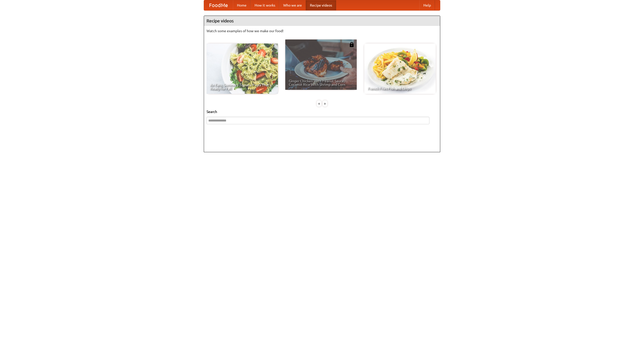 The width and height of the screenshot is (644, 356). I want to click on span: An Easy, Summery Tomato Pasta That's Ready for Fall, so click(242, 87).